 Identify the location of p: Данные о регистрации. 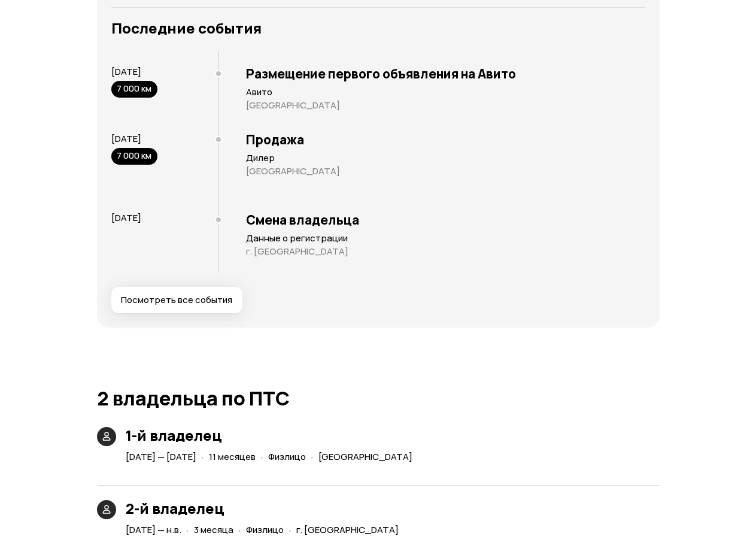
(445, 238).